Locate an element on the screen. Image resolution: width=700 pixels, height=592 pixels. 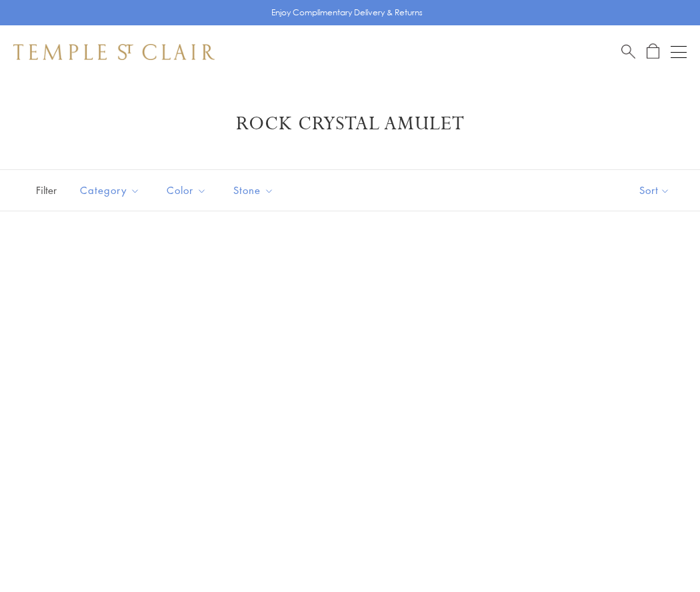
a: Search is located at coordinates (628, 51).